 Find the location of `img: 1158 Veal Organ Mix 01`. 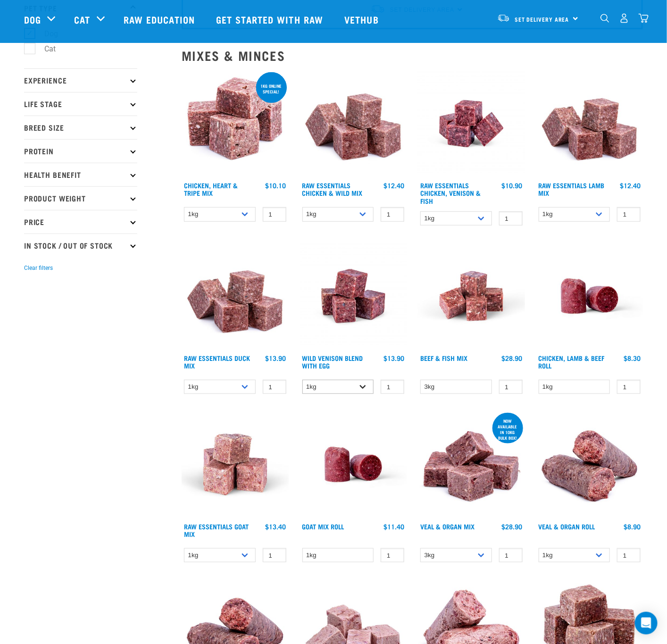

img: 1158 Veal Organ Mix 01 is located at coordinates (471, 465).